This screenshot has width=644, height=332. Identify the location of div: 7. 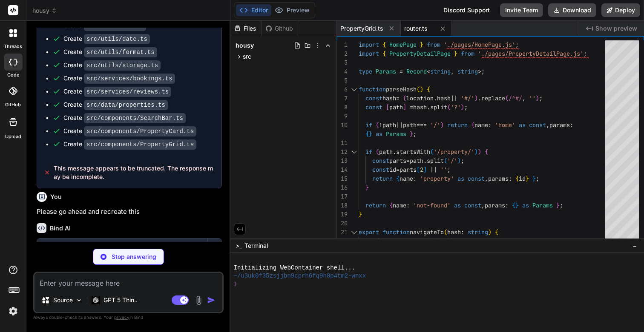
(342, 99).